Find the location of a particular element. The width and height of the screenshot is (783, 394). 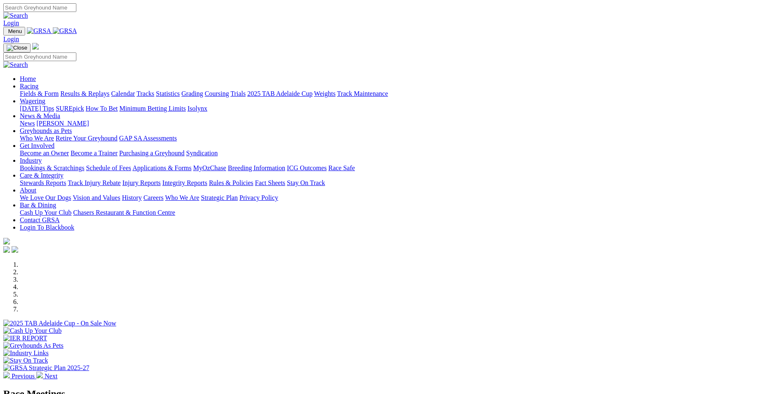

a: News & Media is located at coordinates (40, 116).